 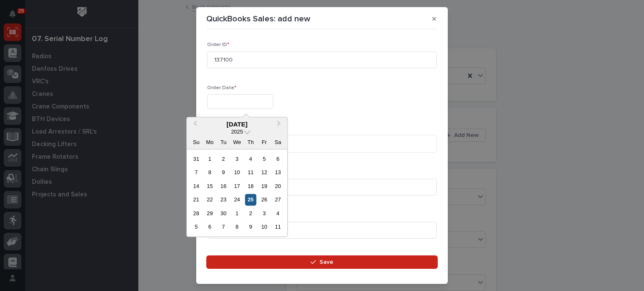 What do you see at coordinates (278, 227) in the screenshot?
I see `div: Choose Saturday, October 11th, 2025` at bounding box center [278, 227].